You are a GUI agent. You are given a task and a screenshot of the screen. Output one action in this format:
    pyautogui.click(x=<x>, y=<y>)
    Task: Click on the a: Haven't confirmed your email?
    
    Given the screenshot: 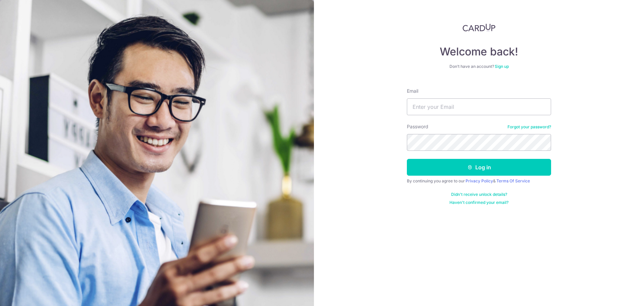 What is the action you would take?
    pyautogui.click(x=479, y=202)
    